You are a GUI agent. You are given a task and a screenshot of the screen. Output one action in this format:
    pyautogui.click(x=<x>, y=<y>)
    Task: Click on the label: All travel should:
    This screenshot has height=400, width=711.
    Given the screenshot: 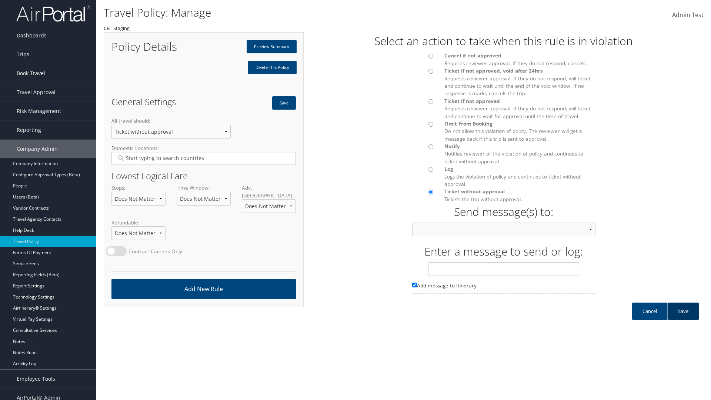 What is the action you would take?
    pyautogui.click(x=171, y=130)
    